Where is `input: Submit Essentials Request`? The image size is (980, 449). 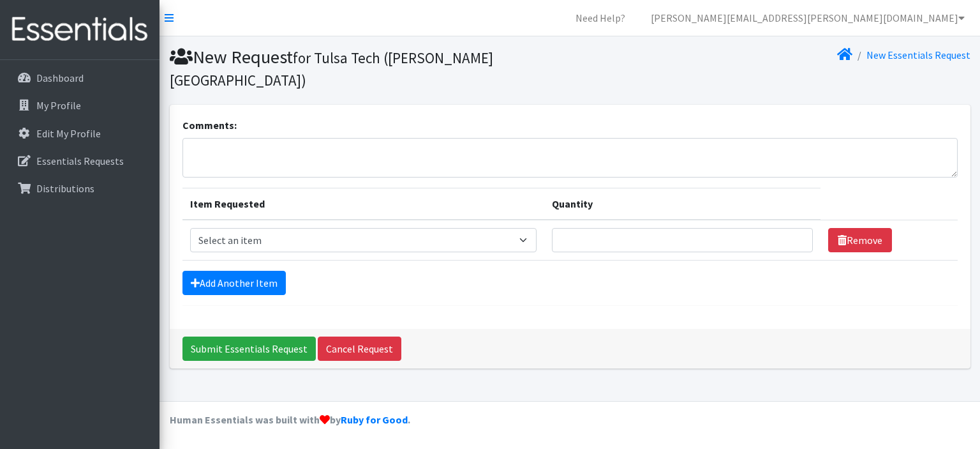 input: Submit Essentials Request is located at coordinates (249, 348).